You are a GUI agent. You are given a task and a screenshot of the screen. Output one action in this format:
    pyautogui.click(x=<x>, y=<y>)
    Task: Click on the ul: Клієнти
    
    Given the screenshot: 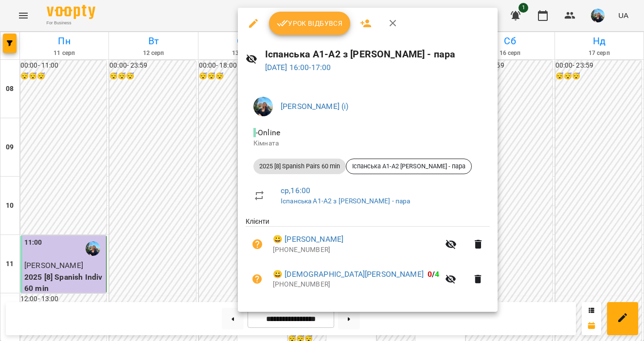 What is the action you would take?
    pyautogui.click(x=368, y=258)
    